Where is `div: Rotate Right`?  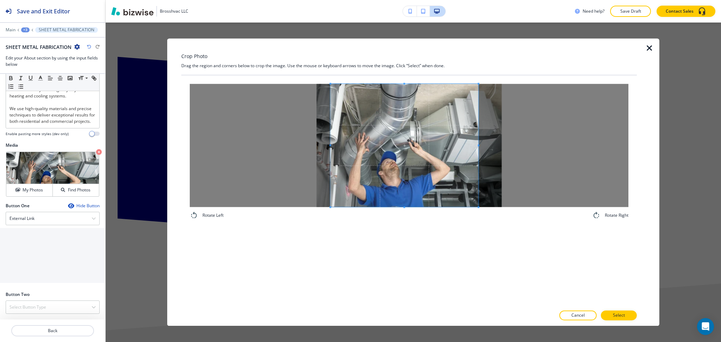 div: Rotate Right is located at coordinates (610, 215).